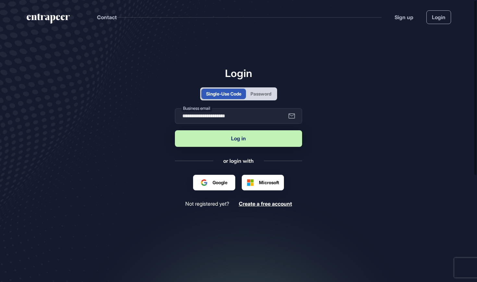  What do you see at coordinates (48, 20) in the screenshot?
I see `a: entrapeer-logo` at bounding box center [48, 20].